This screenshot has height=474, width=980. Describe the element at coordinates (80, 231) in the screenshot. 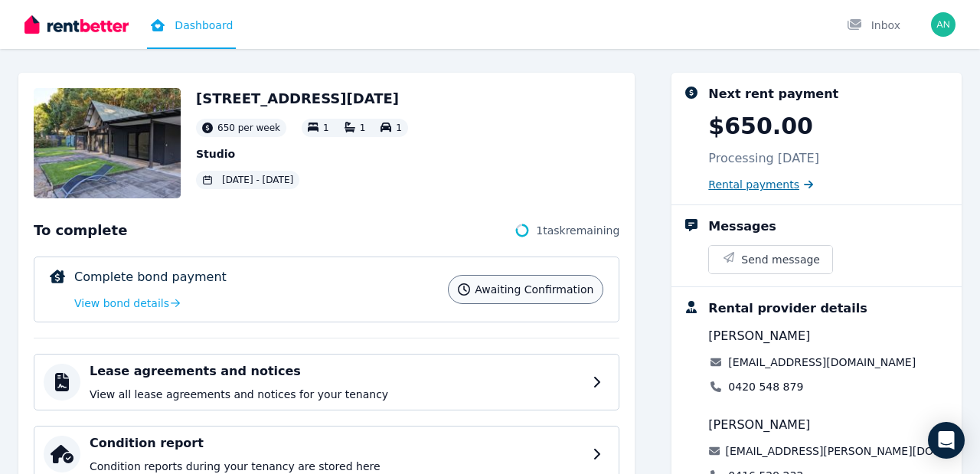

I see `span: To complete` at that location.